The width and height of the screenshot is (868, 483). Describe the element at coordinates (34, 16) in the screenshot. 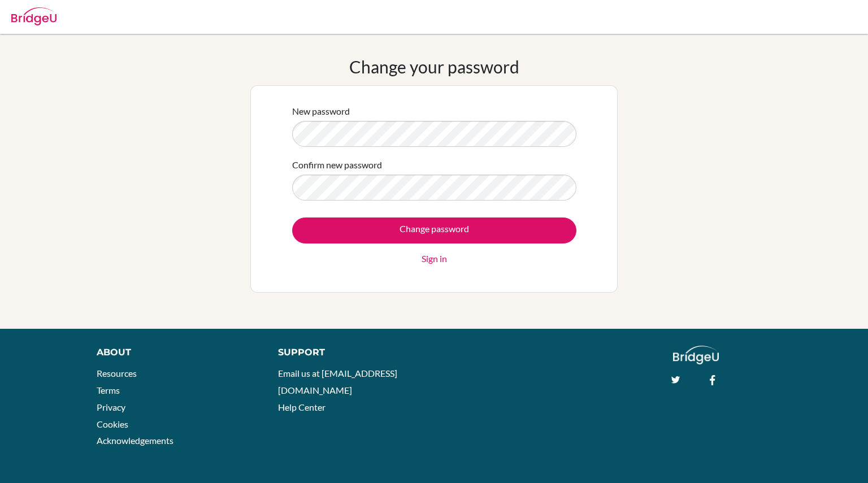

I see `img: Bridge-U` at that location.